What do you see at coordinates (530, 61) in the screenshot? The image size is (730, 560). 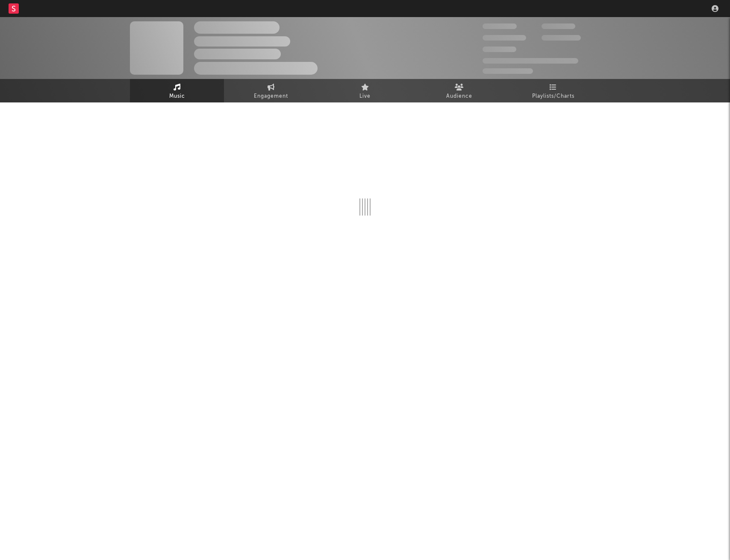 I see `span: 50,000,000 Monthly Listeners` at bounding box center [530, 61].